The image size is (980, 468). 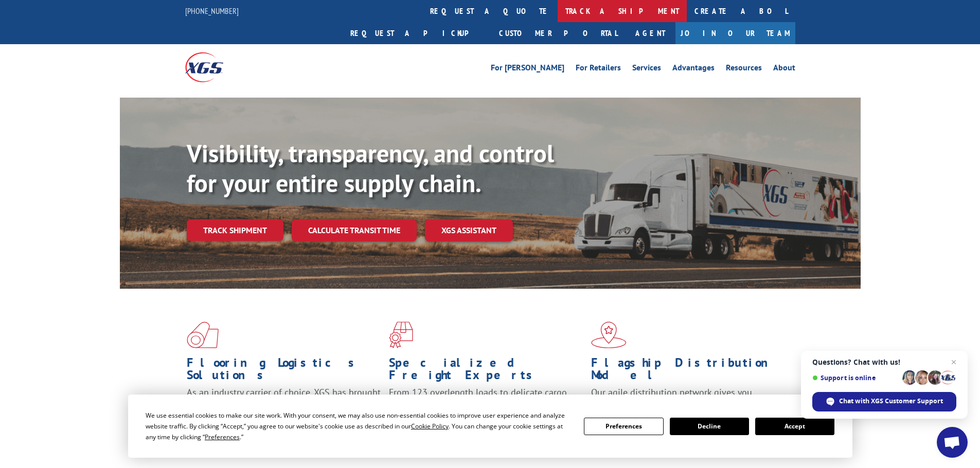 What do you see at coordinates (359, 426) in the screenshot?
I see `div: We use essential cookies to make our site work. With your consent, we may also use non-essential ...` at bounding box center [359, 426].